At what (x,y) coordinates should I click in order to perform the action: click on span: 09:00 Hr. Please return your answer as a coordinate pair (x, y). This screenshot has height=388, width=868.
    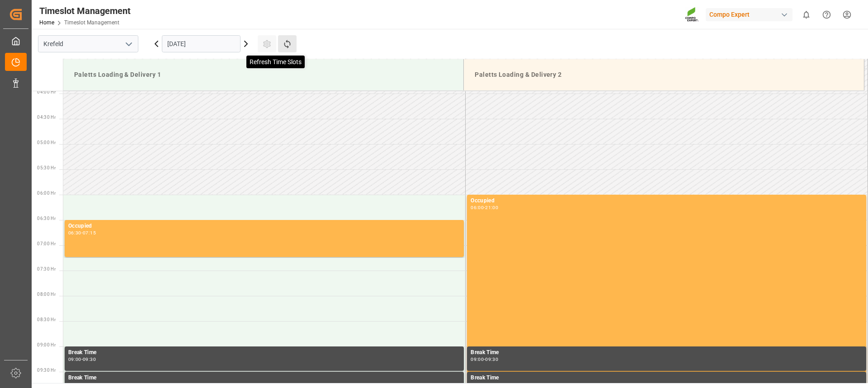
    Looking at the image, I should click on (46, 345).